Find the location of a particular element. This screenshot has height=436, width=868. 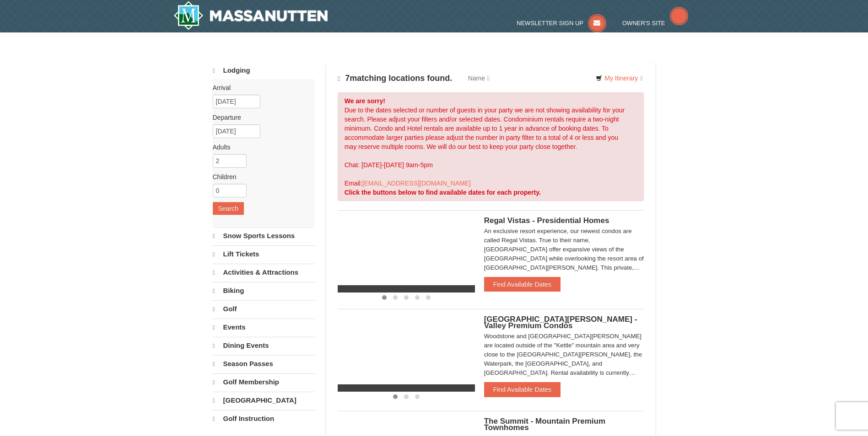

button: Search is located at coordinates (228, 208).